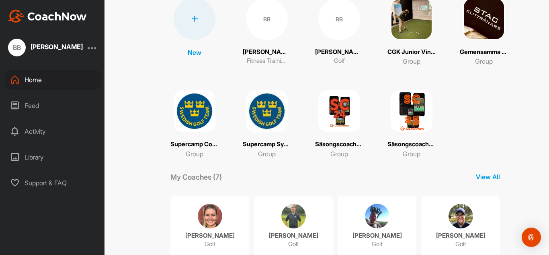 The width and height of the screenshot is (549, 255). What do you see at coordinates (47, 16) in the screenshot?
I see `img: CoachNow` at bounding box center [47, 16].